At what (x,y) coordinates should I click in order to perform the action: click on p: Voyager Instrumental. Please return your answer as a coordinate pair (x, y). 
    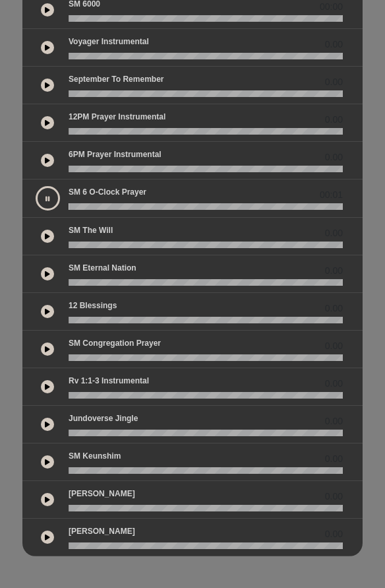
    Looking at the image, I should click on (109, 41).